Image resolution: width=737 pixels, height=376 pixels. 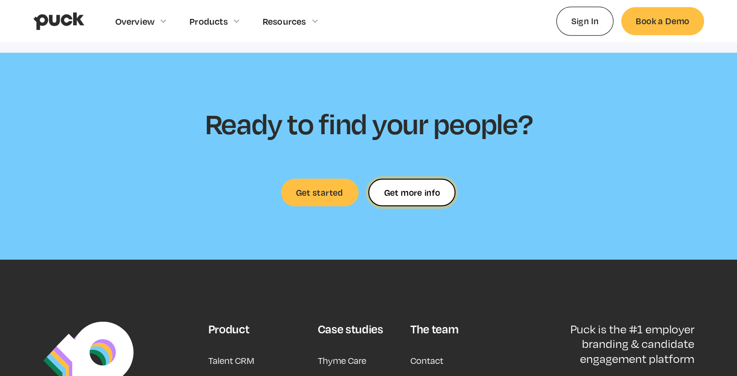 I want to click on h2: Ready to find your people?, so click(x=369, y=123).